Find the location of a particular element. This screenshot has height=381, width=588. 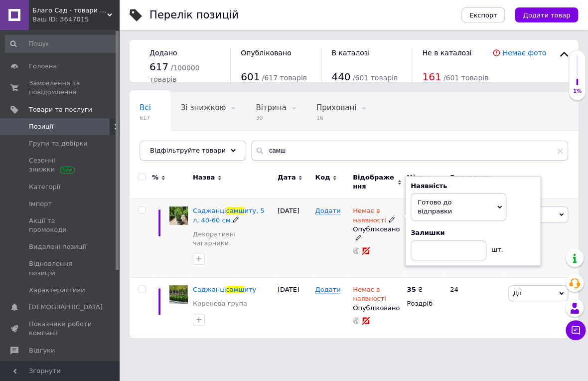

b: 35 is located at coordinates (411, 289).